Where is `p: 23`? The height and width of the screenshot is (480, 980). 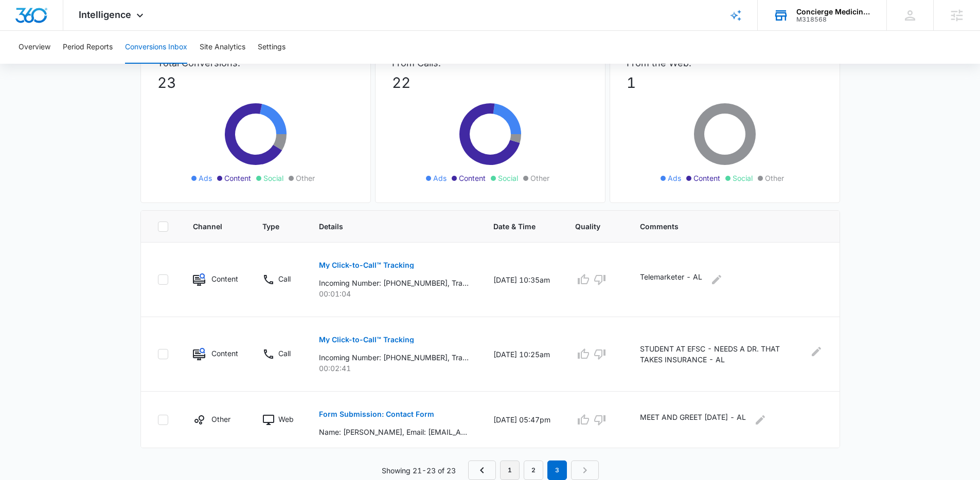 p: 23 is located at coordinates (256, 83).